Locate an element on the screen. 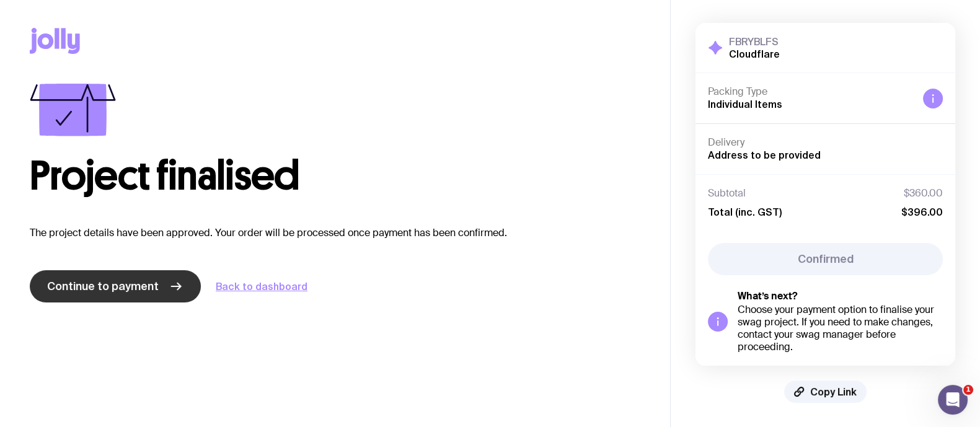  div: Choose your payment option to finalise your swag project. If you need to make changes, contact yo... is located at coordinates (840, 328).